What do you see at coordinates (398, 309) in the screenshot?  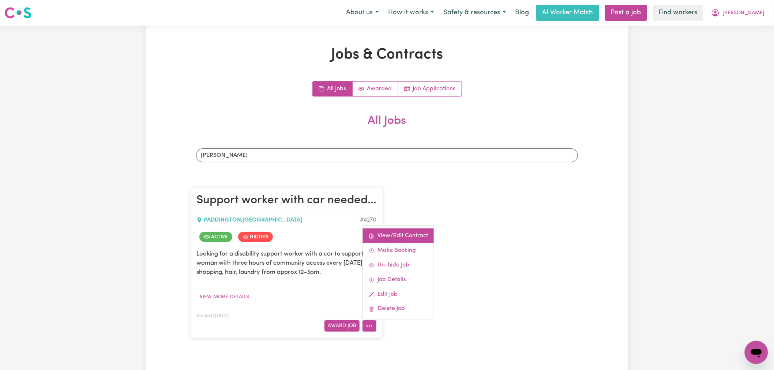 I see `a: Delete Job` at bounding box center [398, 309].